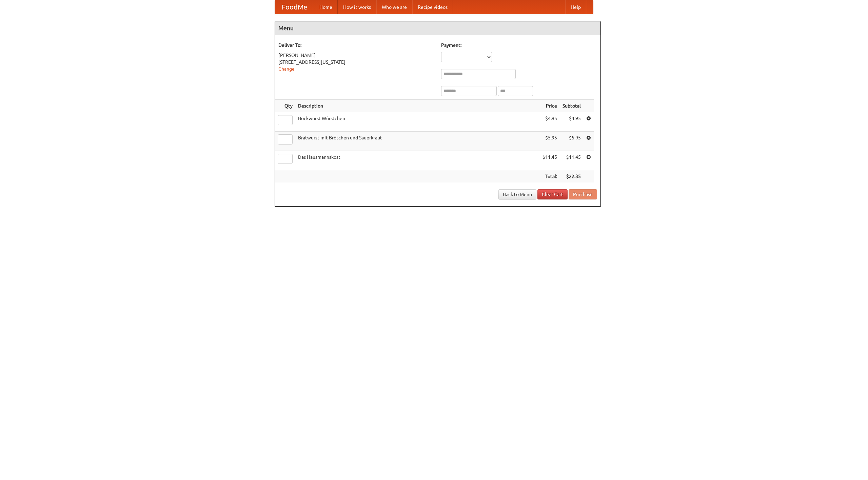 The image size is (868, 480). Describe the element at coordinates (575, 7) in the screenshot. I see `a: Help` at that location.